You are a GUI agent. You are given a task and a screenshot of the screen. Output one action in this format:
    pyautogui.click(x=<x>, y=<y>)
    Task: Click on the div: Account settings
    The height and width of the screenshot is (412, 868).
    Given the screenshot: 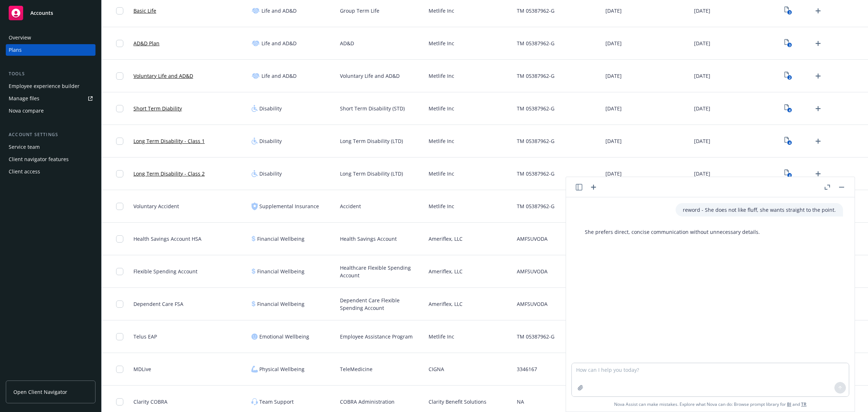 What is the action you would take?
    pyautogui.click(x=51, y=134)
    